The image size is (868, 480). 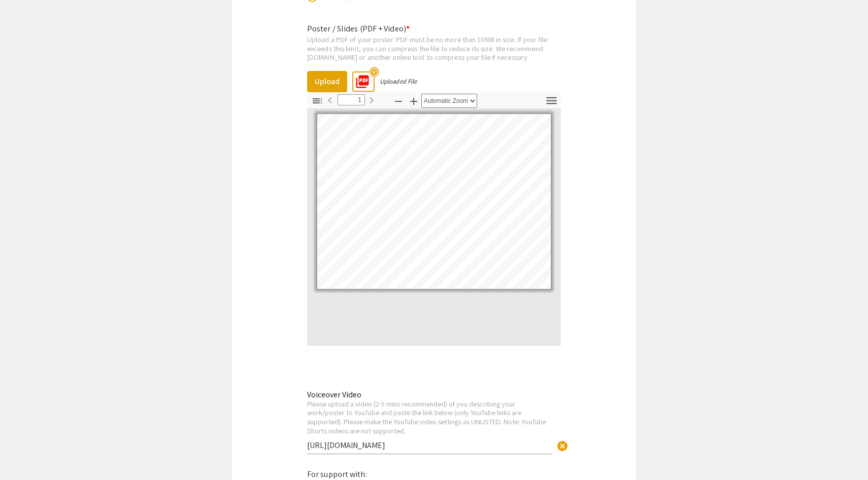 What do you see at coordinates (351, 100) in the screenshot?
I see `input: Page` at bounding box center [351, 100].